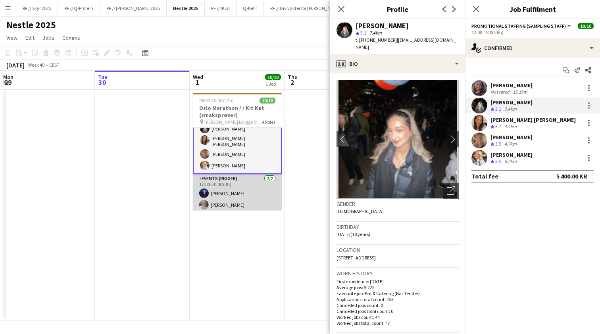 This screenshot has width=600, height=334. What do you see at coordinates (31, 25) in the screenshot?
I see `h1: Nestle 2025` at bounding box center [31, 25].